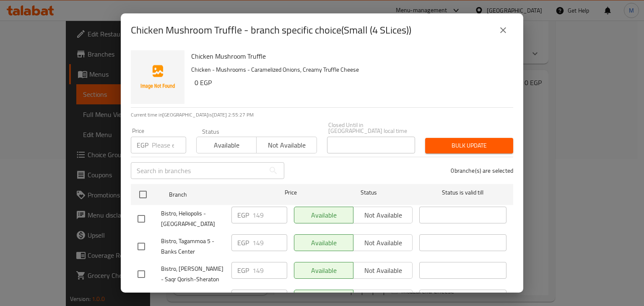  I want to click on button: close, so click(503, 30).